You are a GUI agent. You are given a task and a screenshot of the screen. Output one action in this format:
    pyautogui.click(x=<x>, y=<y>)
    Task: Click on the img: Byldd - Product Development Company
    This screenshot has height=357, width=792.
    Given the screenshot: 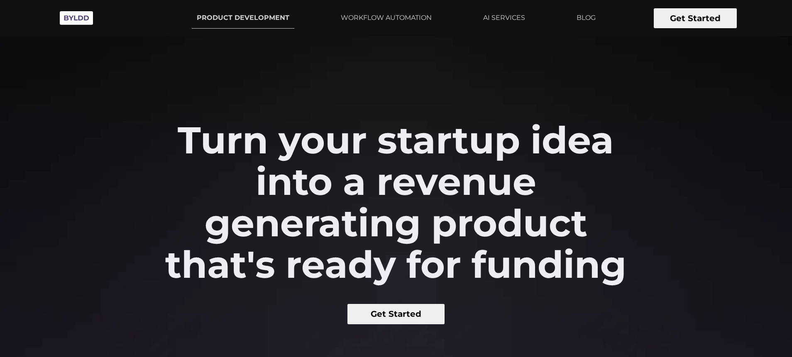 What is the action you would take?
    pyautogui.click(x=76, y=18)
    